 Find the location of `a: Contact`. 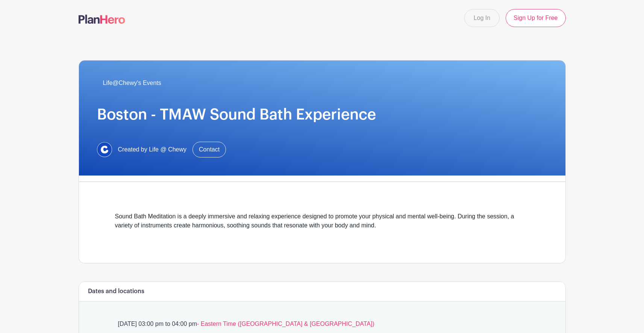

a: Contact is located at coordinates (209, 149).